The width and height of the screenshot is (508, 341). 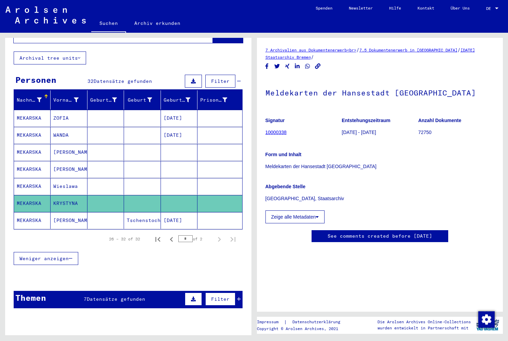 I want to click on mat-cell: KRYSTYNA, so click(x=69, y=204).